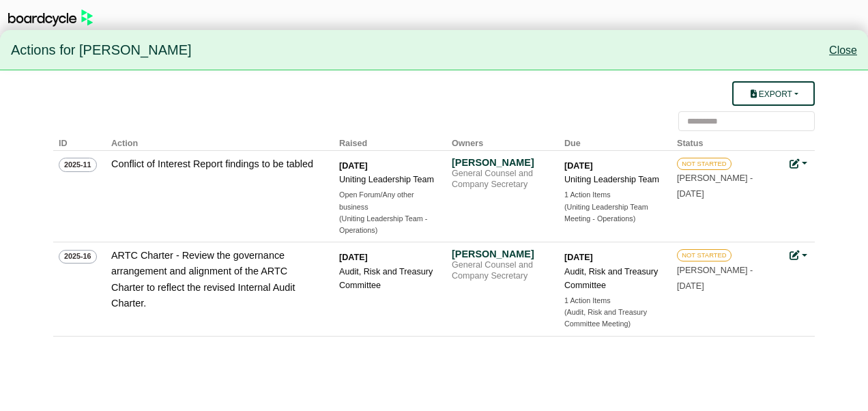 The width and height of the screenshot is (868, 411). I want to click on th: Status, so click(727, 141).